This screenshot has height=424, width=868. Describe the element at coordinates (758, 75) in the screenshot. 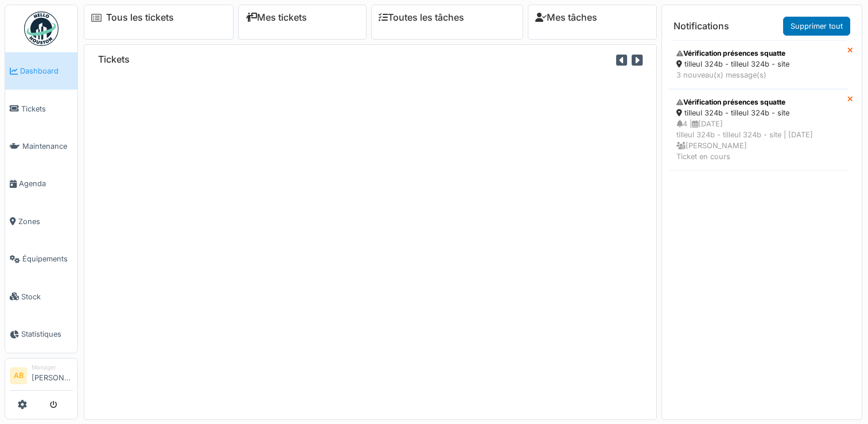

I see `div: 3 nouveau(x) message(s)` at that location.